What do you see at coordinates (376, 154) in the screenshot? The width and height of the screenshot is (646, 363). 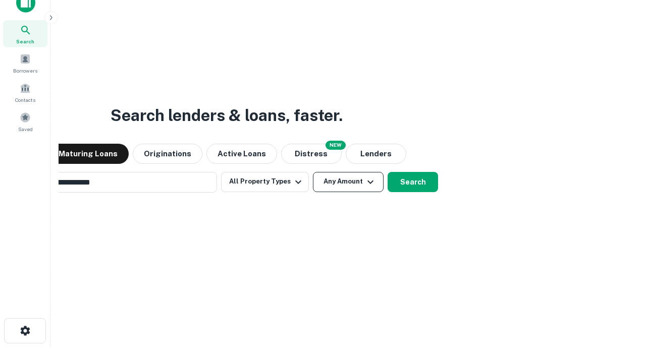 I see `button: Lenders` at bounding box center [376, 154].